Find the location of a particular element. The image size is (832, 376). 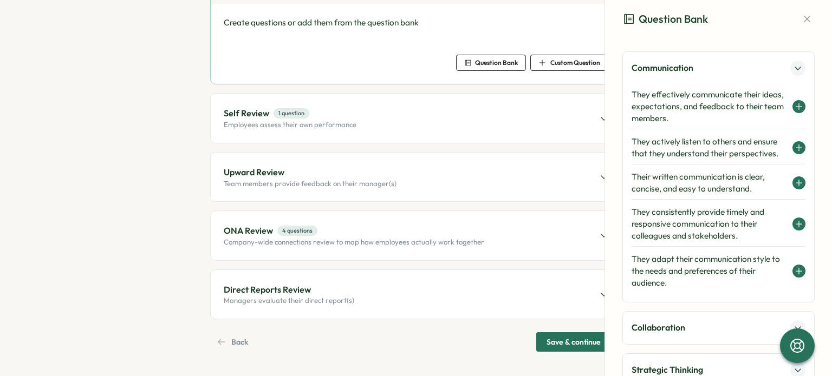

h4: They actively listen to others and ensure that they understand their perspectives. is located at coordinates (709, 148).